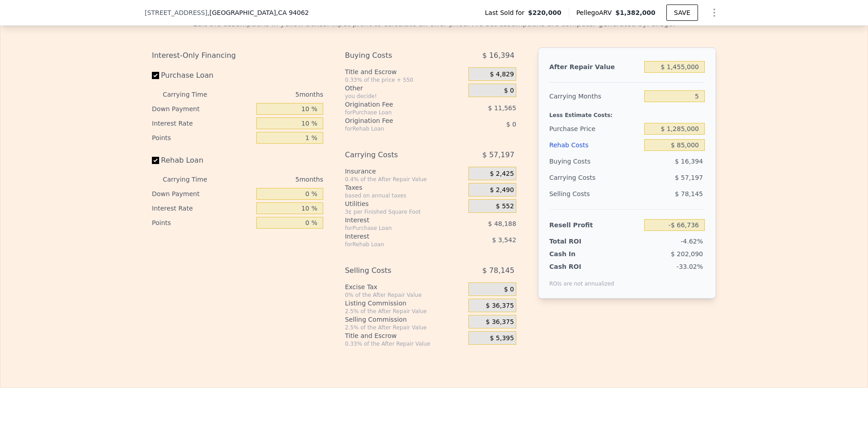 Image resolution: width=868 pixels, height=422 pixels. Describe the element at coordinates (405, 212) in the screenshot. I see `div: 3¢ per Finished Square Foot` at that location.